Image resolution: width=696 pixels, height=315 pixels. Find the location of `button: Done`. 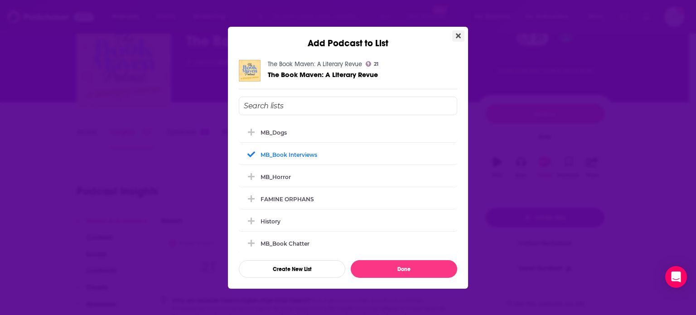

button: Done is located at coordinates (403, 269).